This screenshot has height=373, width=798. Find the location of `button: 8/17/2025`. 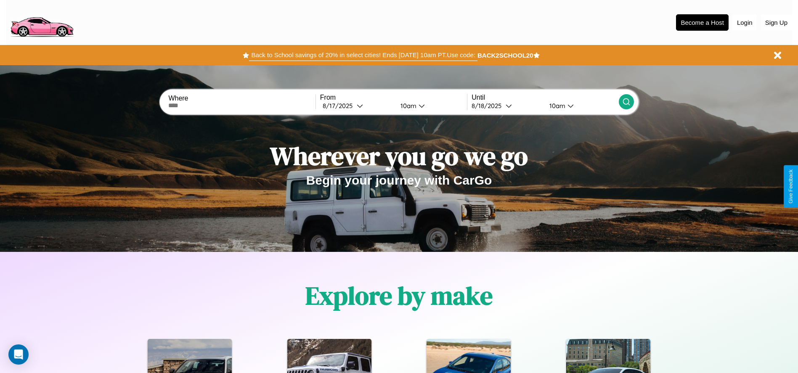

button: 8/17/2025 is located at coordinates (357, 106).